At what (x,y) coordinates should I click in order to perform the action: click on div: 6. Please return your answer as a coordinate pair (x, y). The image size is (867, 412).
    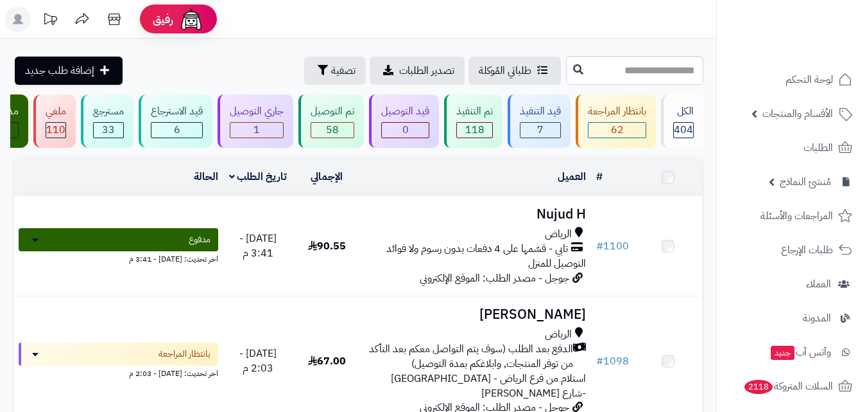
    Looking at the image, I should click on (177, 130).